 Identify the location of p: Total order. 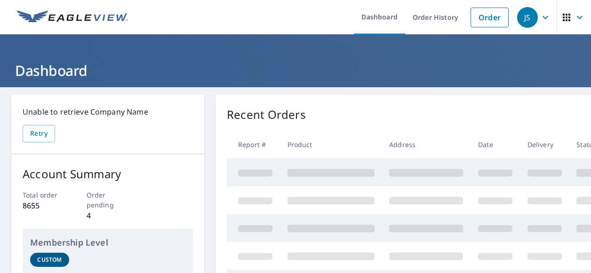
(44, 194).